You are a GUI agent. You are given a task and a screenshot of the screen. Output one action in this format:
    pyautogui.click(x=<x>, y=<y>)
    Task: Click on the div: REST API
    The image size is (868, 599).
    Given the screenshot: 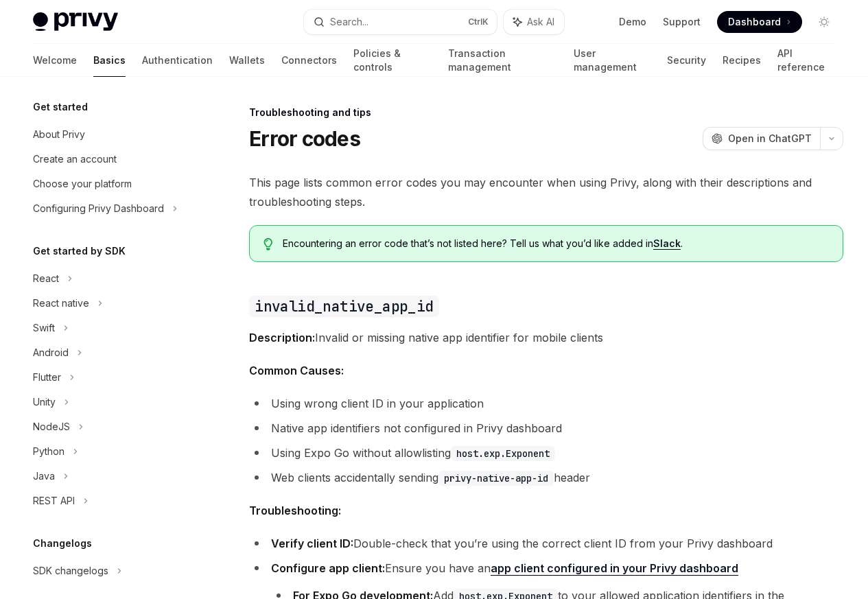 What is the action you would take?
    pyautogui.click(x=53, y=501)
    